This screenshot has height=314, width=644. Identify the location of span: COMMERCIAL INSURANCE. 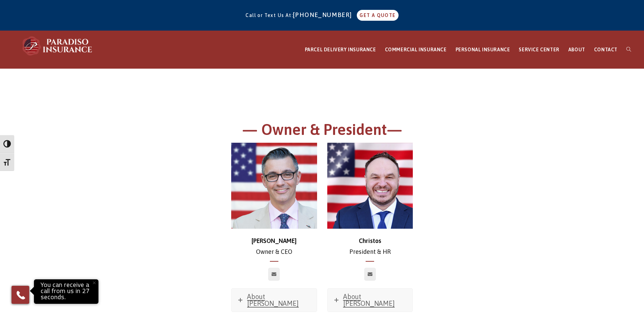
(416, 50).